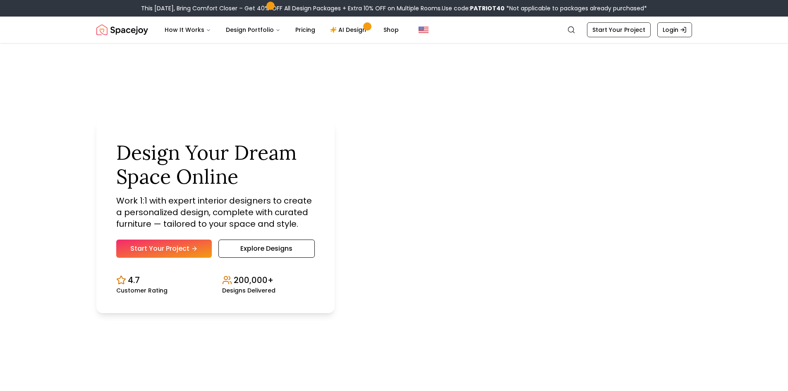 Image resolution: width=788 pixels, height=391 pixels. Describe the element at coordinates (305, 30) in the screenshot. I see `a: Pricing` at that location.